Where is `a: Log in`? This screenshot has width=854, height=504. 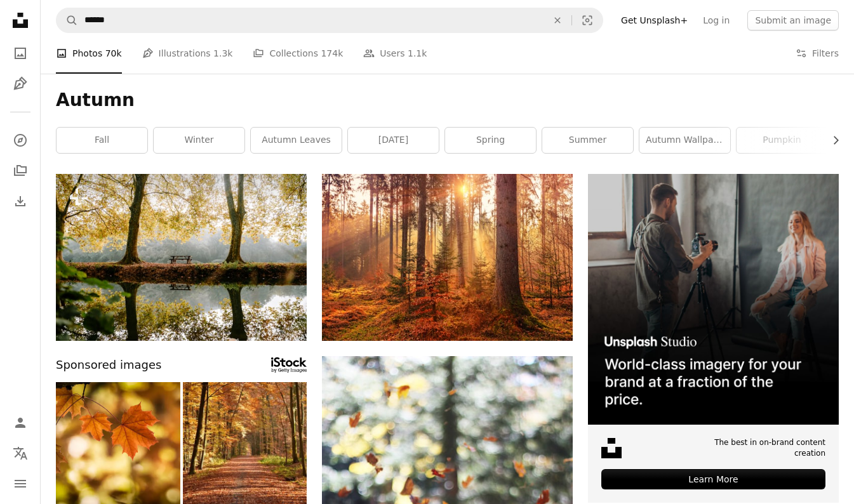 a: Log in is located at coordinates (716, 20).